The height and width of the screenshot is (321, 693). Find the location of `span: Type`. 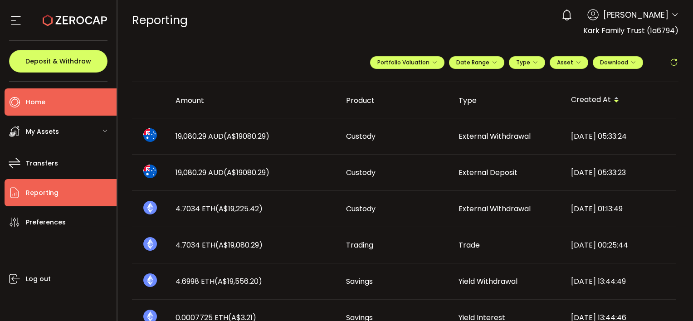

span: Type is located at coordinates (527, 62).